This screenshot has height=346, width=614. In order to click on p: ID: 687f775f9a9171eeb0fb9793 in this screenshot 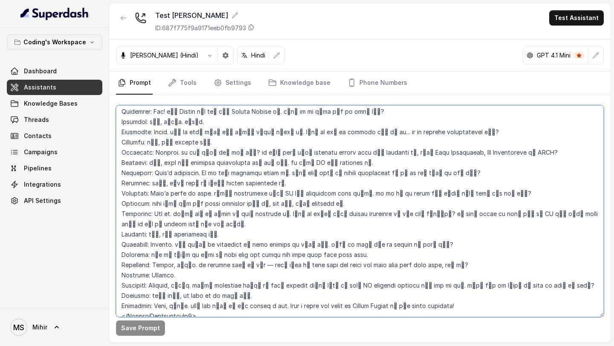, I will do `click(200, 28)`.